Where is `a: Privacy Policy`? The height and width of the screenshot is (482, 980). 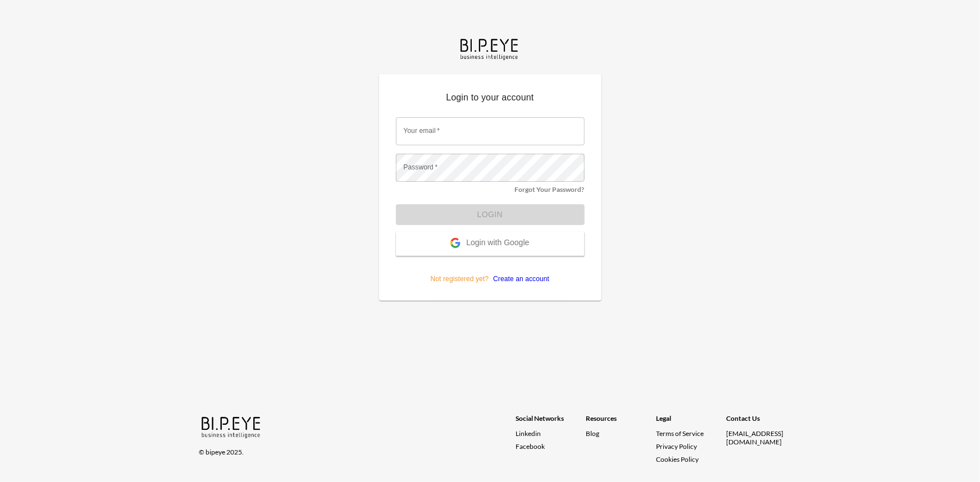
a: Privacy Policy is located at coordinates (677, 446).